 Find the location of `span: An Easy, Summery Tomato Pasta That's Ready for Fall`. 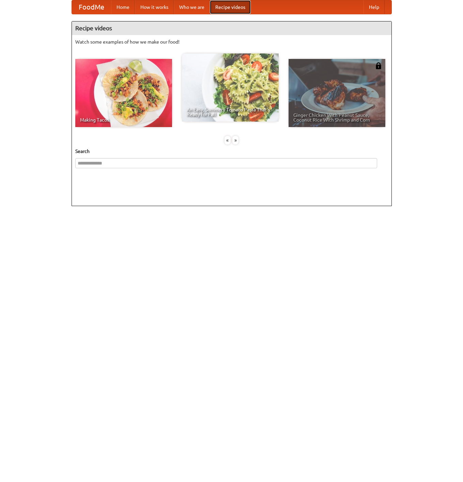

span: An Easy, Summery Tomato Pasta That's Ready for Fall is located at coordinates (230, 112).